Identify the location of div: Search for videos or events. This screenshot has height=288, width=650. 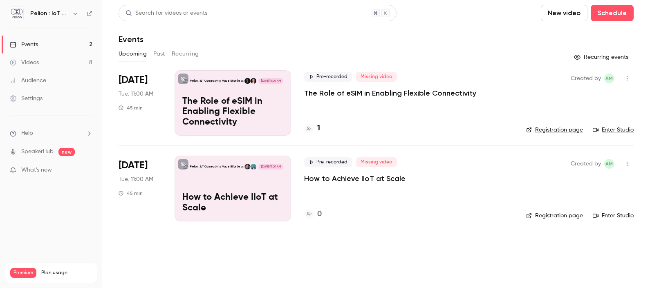
(166, 13).